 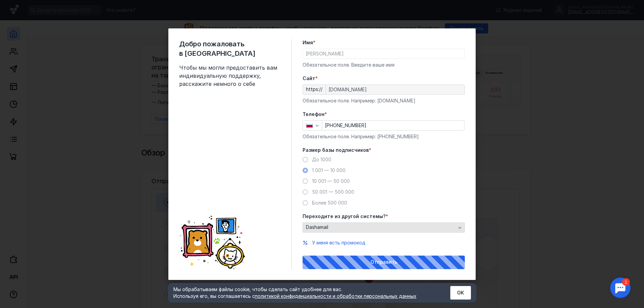 What do you see at coordinates (19, 8) in the screenshot?
I see `div: 1` at bounding box center [19, 8].